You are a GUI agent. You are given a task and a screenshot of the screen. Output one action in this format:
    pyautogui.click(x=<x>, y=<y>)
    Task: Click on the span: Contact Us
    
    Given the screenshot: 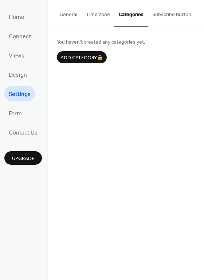 What is the action you would take?
    pyautogui.click(x=23, y=133)
    